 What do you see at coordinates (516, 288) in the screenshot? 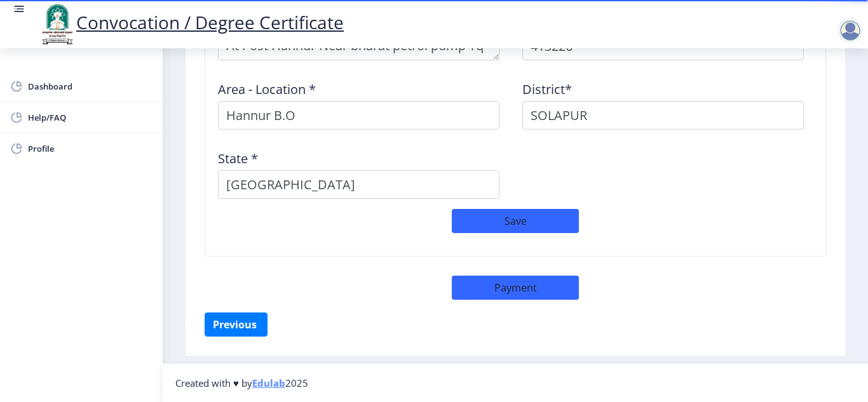
I see `button: Payment` at bounding box center [516, 288].